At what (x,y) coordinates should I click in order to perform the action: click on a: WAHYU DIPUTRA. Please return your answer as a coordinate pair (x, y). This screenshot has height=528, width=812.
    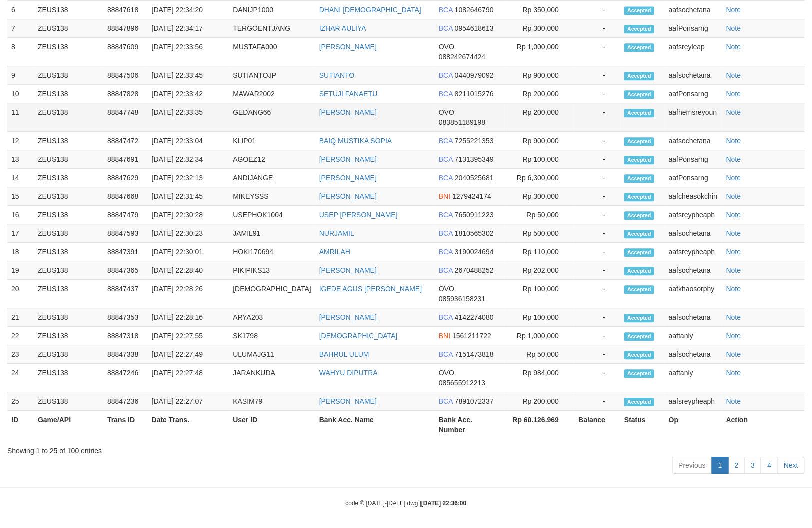
    Looking at the image, I should click on (348, 372).